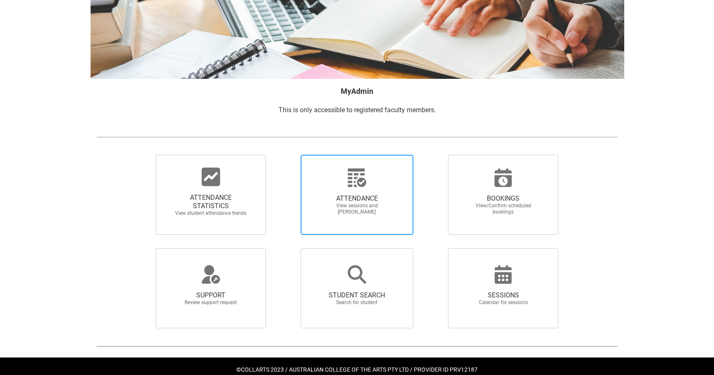 The height and width of the screenshot is (375, 714). Describe the element at coordinates (503, 303) in the screenshot. I see `span: Calendar for sessions` at that location.